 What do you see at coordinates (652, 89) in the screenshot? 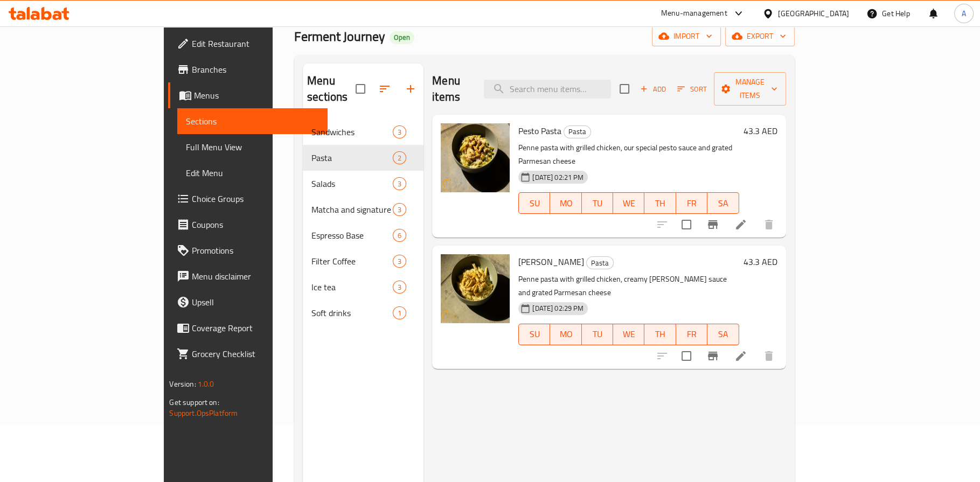
I see `span: Add` at bounding box center [652, 89].